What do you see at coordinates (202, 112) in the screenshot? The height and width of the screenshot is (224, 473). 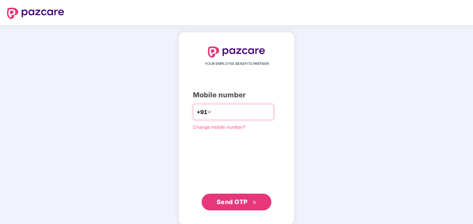 I see `span: +91` at bounding box center [202, 112].